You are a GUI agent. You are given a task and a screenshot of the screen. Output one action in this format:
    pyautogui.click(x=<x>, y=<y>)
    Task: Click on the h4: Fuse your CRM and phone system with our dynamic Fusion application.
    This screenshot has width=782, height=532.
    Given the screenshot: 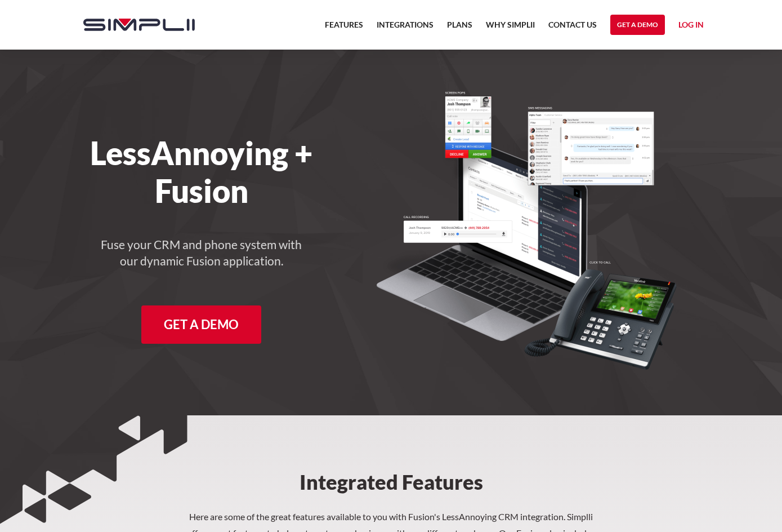 What is the action you would take?
    pyautogui.click(x=202, y=253)
    